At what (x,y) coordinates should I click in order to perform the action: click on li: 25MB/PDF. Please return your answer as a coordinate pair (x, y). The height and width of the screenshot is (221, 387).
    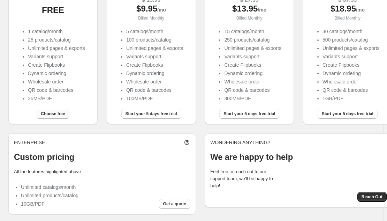
    Looking at the image, I should click on (56, 98).